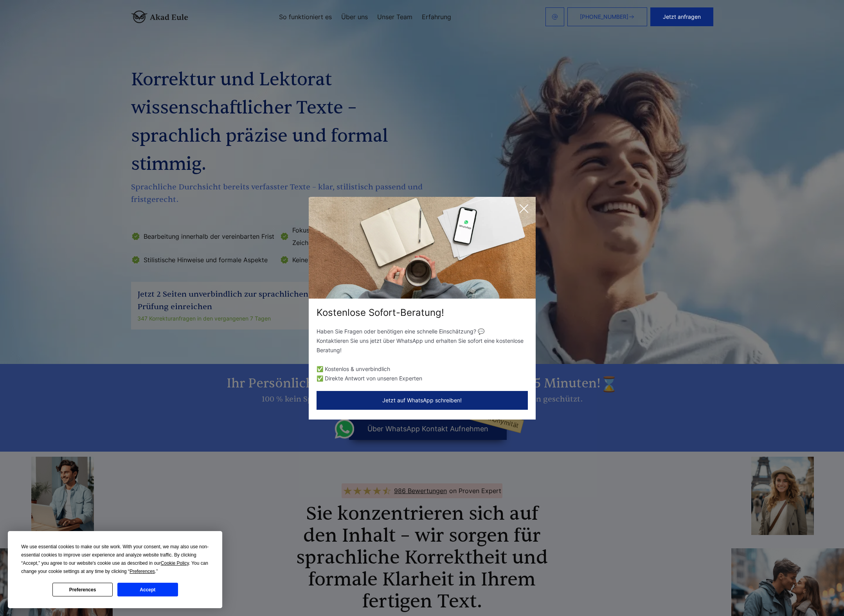  I want to click on button: Preferences, so click(83, 589).